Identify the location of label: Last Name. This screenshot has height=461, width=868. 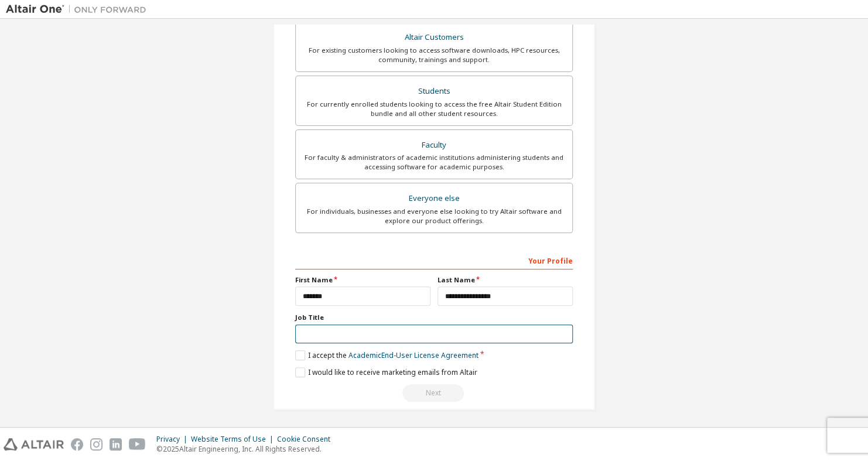
(505, 280).